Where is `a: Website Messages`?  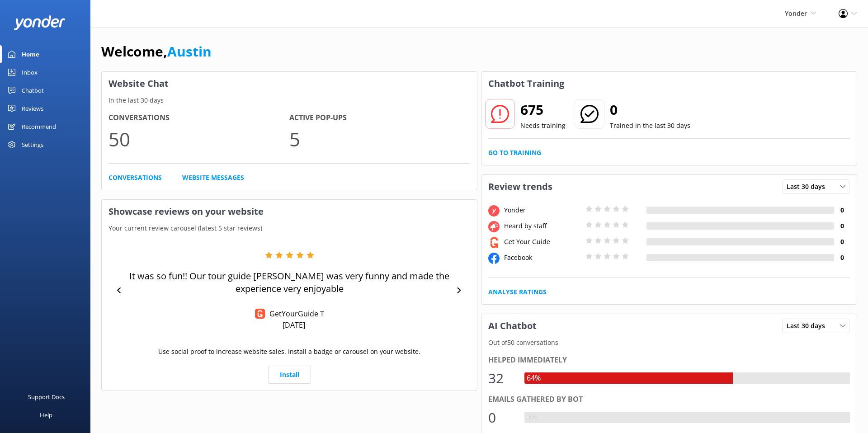 a: Website Messages is located at coordinates (213, 178).